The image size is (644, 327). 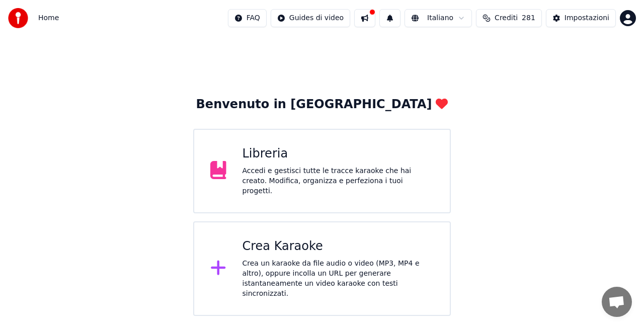 I want to click on div: Impostazioni, so click(x=586, y=18).